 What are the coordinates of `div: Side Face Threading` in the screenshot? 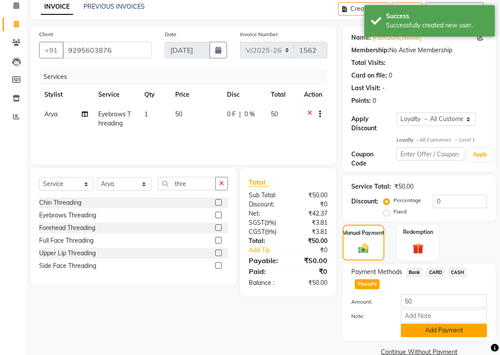 It's located at (67, 265).